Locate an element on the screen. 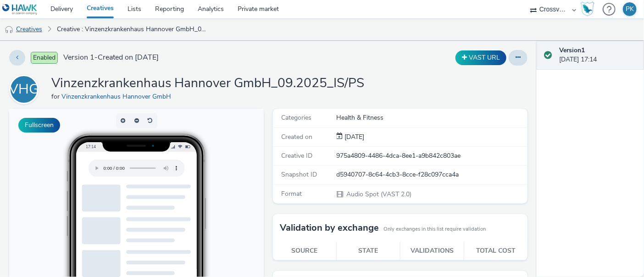 The height and width of the screenshot is (277, 644). div: Duplicate the creative as a VAST URL is located at coordinates (481, 57).